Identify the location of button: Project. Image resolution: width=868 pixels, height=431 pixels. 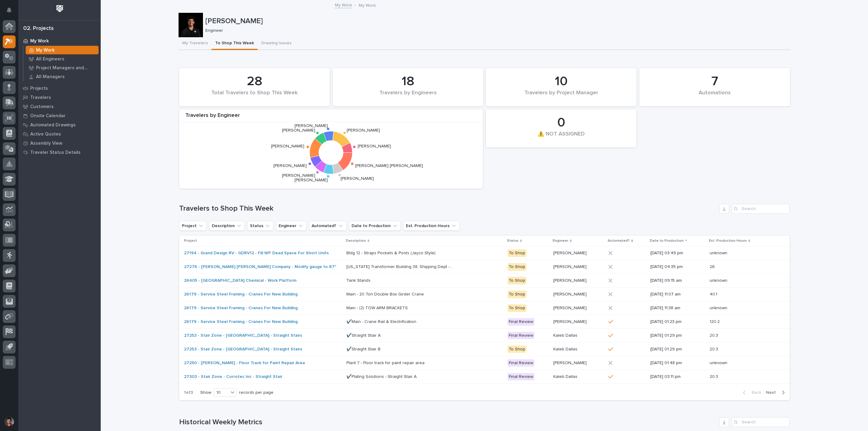
(193, 226).